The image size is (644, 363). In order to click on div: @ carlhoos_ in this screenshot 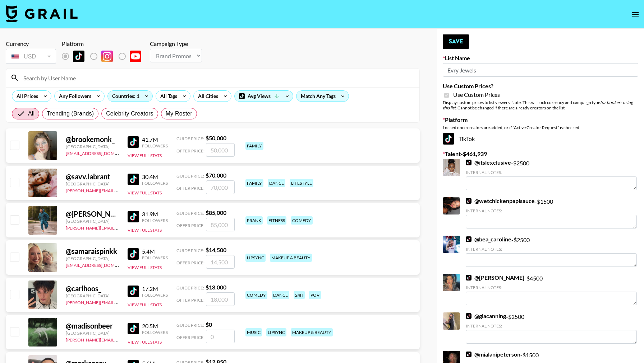, I will do `click(92, 288)`.